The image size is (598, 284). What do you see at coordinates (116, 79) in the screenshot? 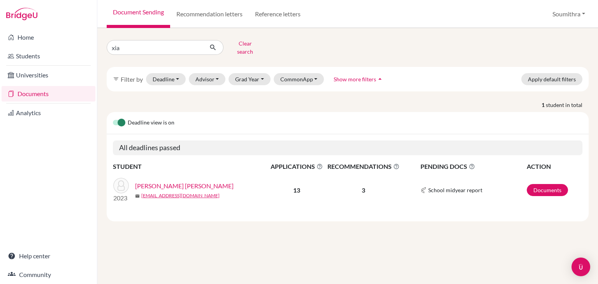
I see `i: filter_list` at bounding box center [116, 79].